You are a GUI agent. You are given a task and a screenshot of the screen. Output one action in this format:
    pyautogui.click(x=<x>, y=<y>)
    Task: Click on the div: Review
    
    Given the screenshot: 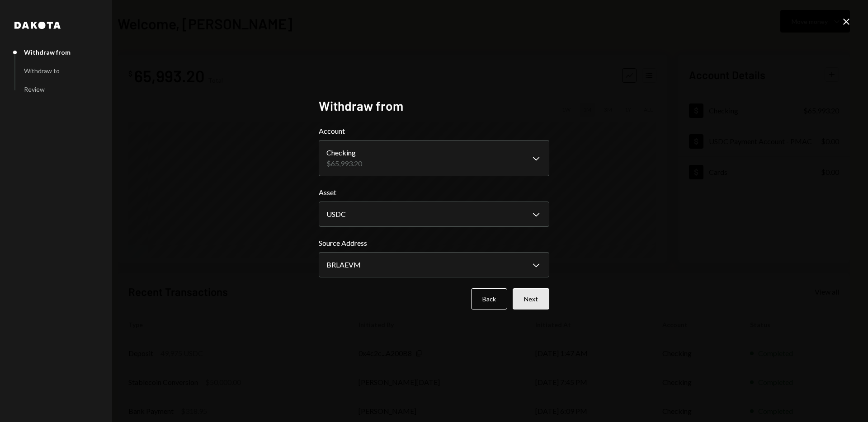 What is the action you would take?
    pyautogui.click(x=34, y=89)
    